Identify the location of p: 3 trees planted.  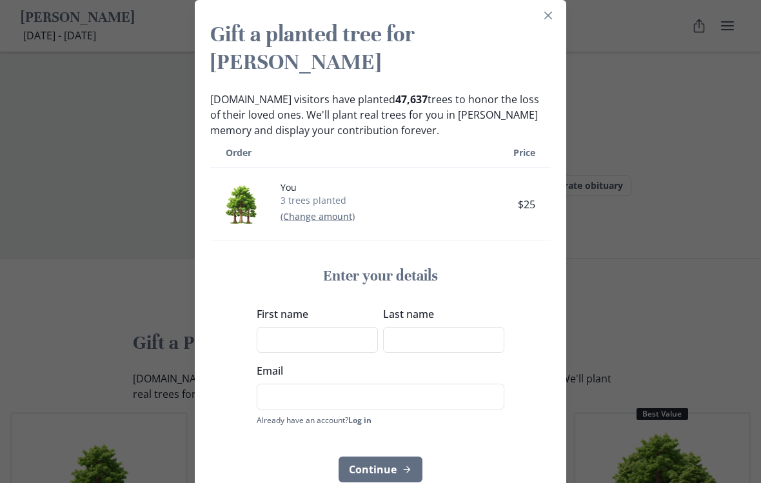
(317, 201).